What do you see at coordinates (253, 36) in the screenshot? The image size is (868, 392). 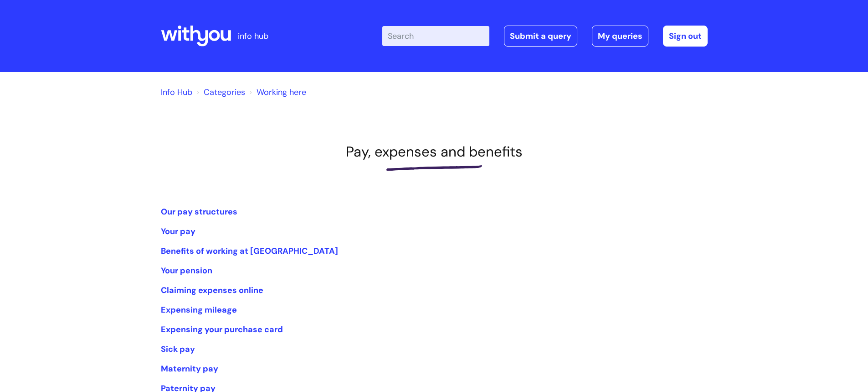 I see `p: info hub` at bounding box center [253, 36].